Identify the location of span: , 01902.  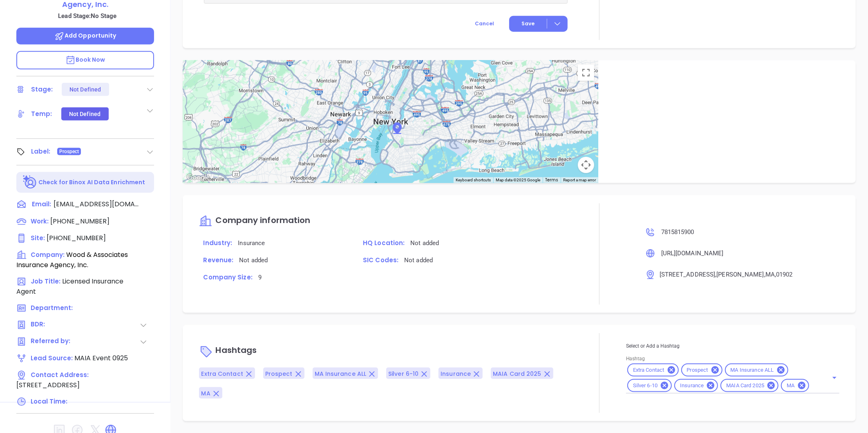
(784, 274).